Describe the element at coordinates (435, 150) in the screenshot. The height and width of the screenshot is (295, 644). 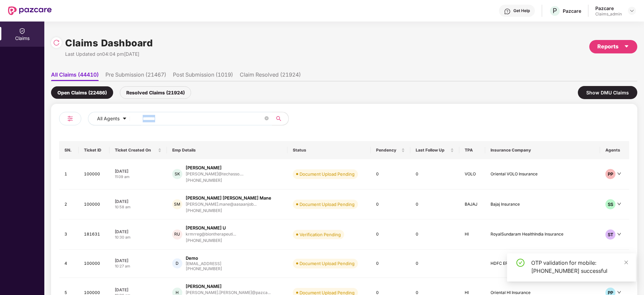
I see `th: Last Follow Up` at that location.